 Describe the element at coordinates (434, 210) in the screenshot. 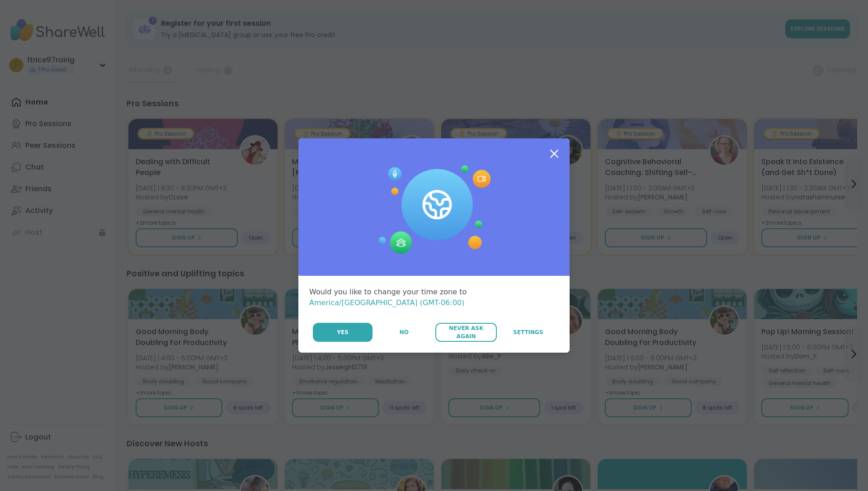

I see `img: Session Experience` at that location.